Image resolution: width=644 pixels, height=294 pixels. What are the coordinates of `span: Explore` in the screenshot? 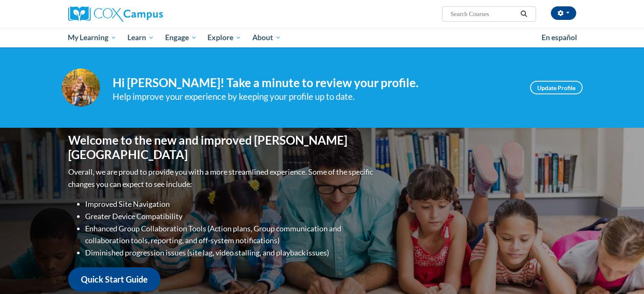 It's located at (224, 37).